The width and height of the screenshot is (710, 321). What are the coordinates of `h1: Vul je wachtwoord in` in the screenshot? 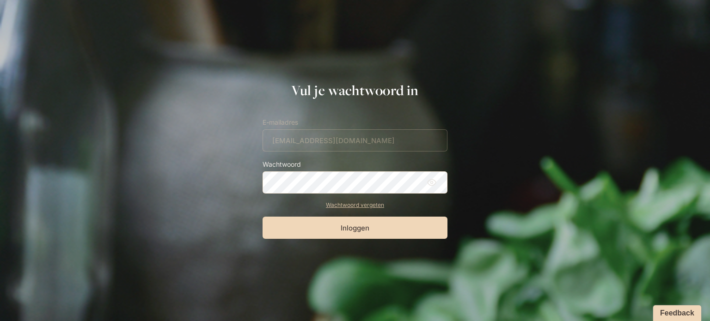 It's located at (355, 90).